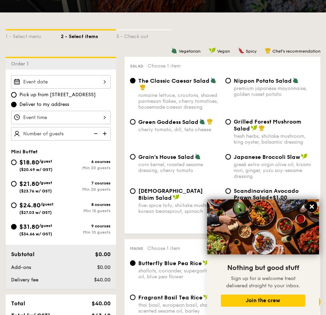 Image resolution: width=326 pixels, height=315 pixels. What do you see at coordinates (275, 91) in the screenshot?
I see `div: premium japanese mayonnaise, golden russet potato` at bounding box center [275, 91].